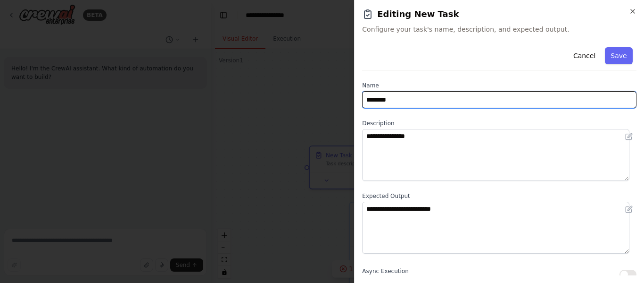 This screenshot has height=283, width=644. Describe the element at coordinates (584, 56) in the screenshot. I see `button: Cancel` at that location.